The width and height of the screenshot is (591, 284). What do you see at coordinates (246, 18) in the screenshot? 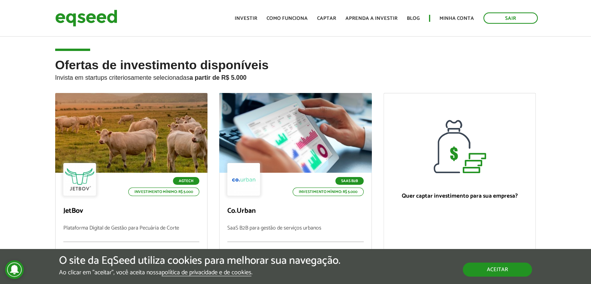
I see `a: Investir` at bounding box center [246, 18].